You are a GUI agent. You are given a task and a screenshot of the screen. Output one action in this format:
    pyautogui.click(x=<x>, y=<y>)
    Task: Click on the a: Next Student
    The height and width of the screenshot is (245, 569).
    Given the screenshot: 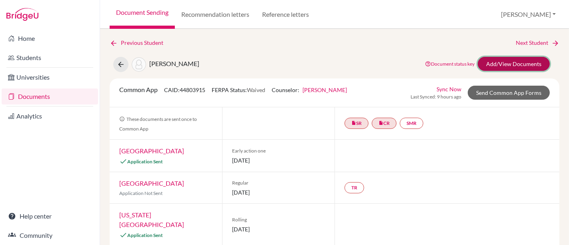 What is the action you would take?
    pyautogui.click(x=538, y=43)
    